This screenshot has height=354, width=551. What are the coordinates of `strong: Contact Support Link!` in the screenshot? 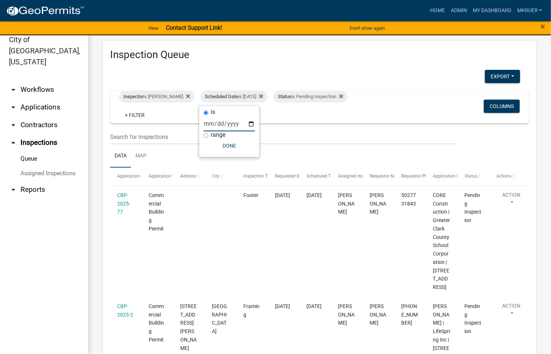 It's located at (194, 28).